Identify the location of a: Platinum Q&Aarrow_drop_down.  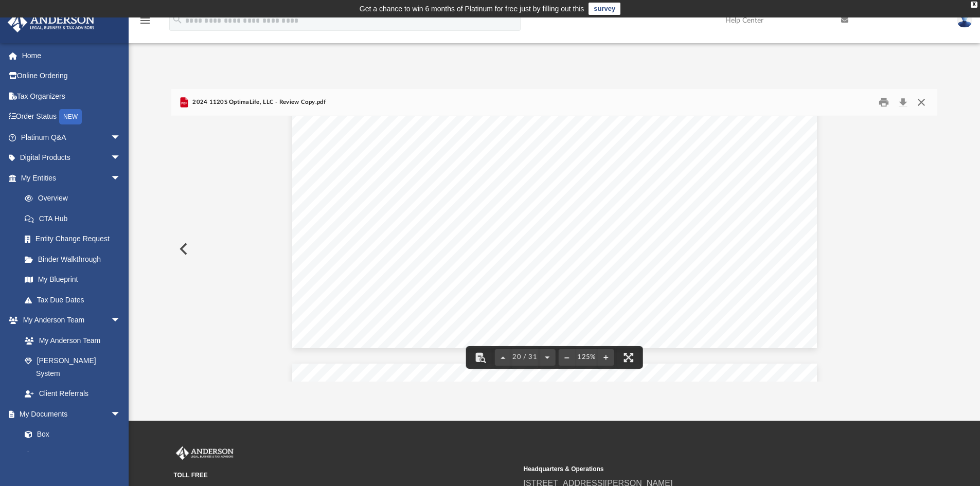
(71, 137).